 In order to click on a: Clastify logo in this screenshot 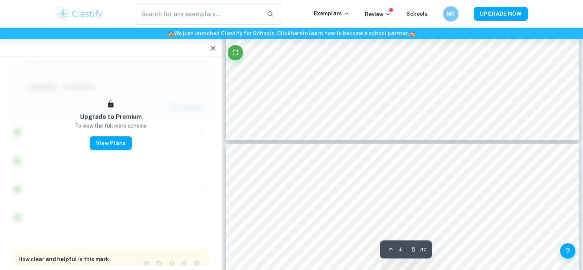, I will do `click(80, 14)`.